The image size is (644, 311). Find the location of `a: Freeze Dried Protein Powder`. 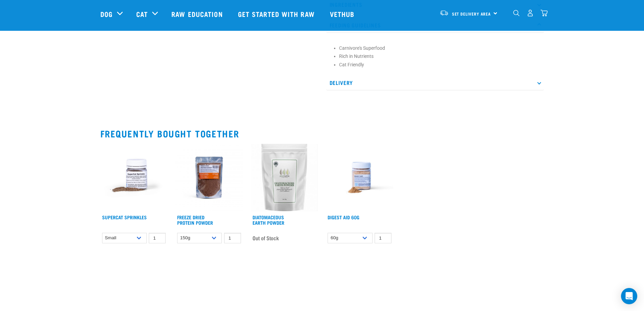

a: Freeze Dried Protein Powder is located at coordinates (195, 219).